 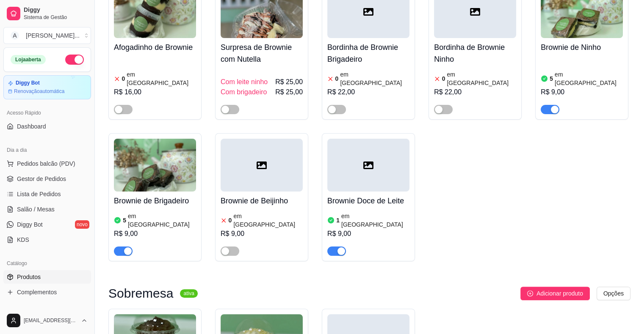 I want to click on a: Produtos, so click(x=47, y=277).